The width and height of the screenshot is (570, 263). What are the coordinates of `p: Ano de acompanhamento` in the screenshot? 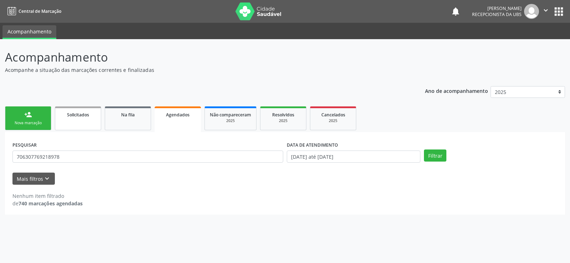 It's located at (456, 91).